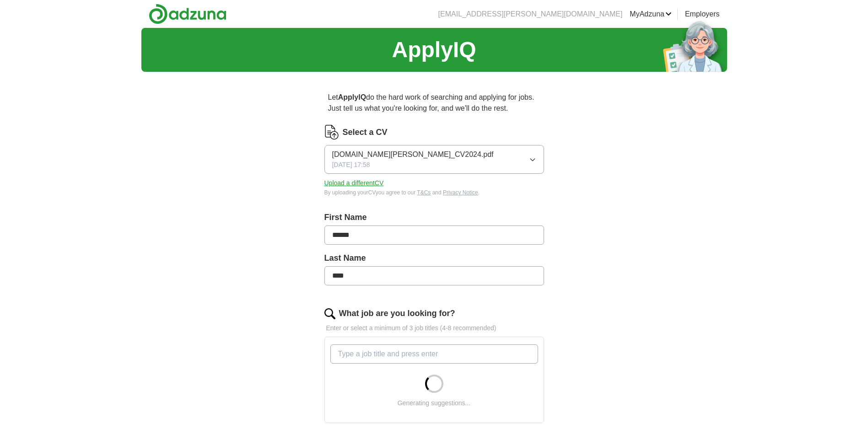 The width and height of the screenshot is (868, 440). Describe the element at coordinates (332, 132) in the screenshot. I see `img: CV Icon` at that location.